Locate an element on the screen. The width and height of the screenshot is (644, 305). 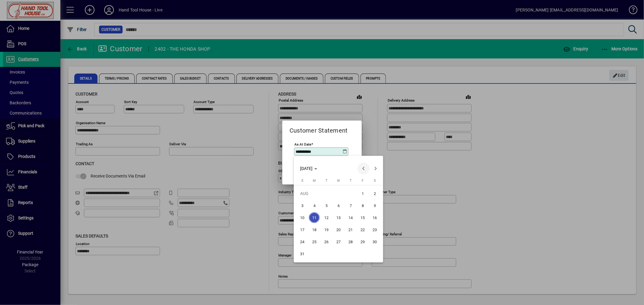
span: 11 is located at coordinates (314, 218).